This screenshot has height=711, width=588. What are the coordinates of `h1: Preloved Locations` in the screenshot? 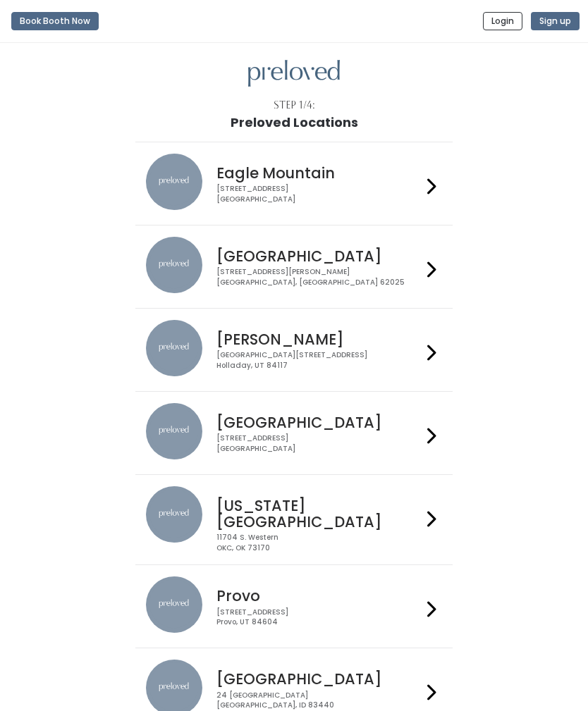 It's located at (294, 123).